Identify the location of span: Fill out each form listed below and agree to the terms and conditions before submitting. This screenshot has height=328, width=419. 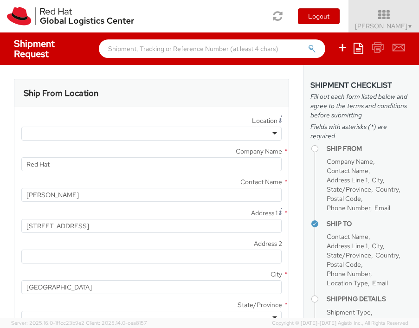
(361, 106).